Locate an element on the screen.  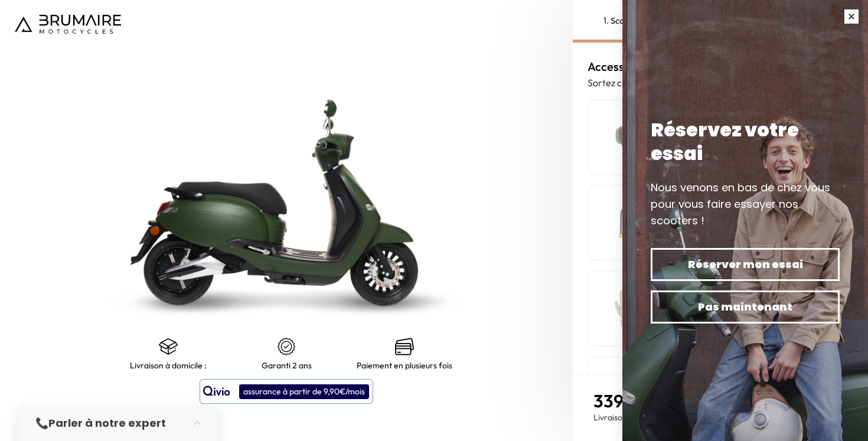
p: 3390,00 € is located at coordinates (641, 401).